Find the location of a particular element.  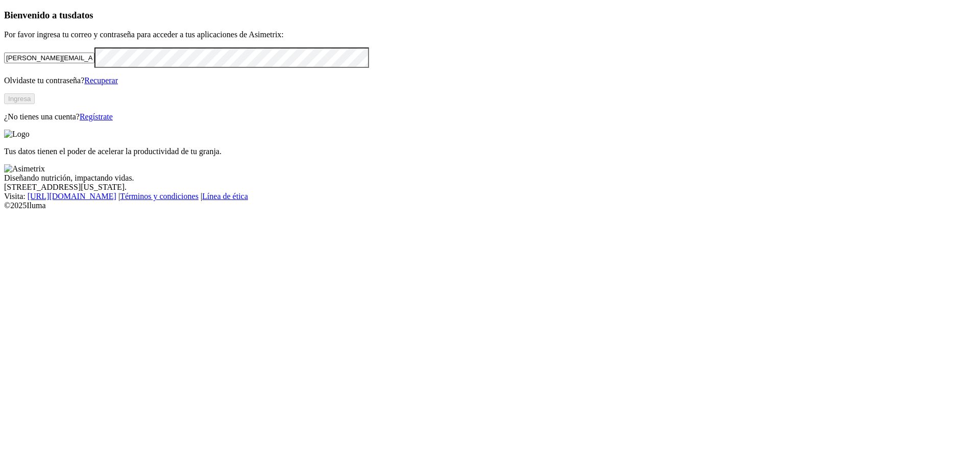

a: Términos y condiciones is located at coordinates (159, 196).